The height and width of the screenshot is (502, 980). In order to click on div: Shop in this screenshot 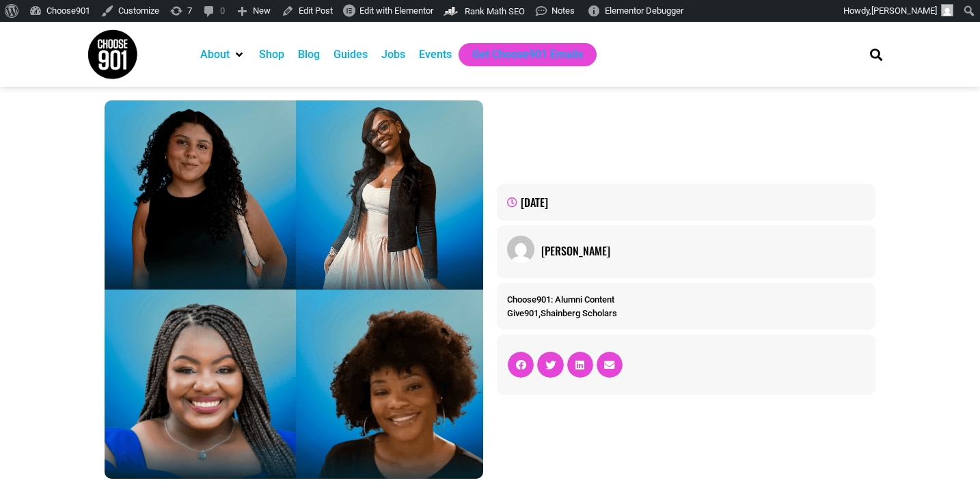, I will do `click(272, 55)`.